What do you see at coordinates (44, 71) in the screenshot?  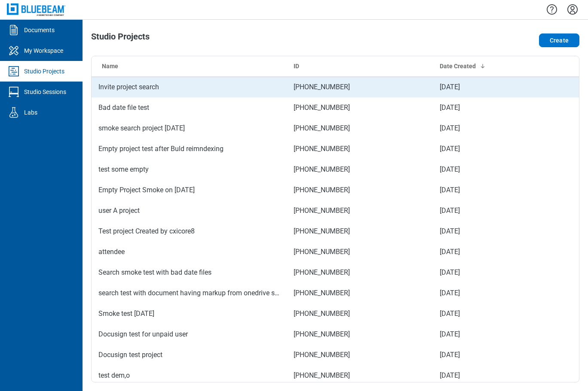 I see `div: Studio Projects` at bounding box center [44, 71].